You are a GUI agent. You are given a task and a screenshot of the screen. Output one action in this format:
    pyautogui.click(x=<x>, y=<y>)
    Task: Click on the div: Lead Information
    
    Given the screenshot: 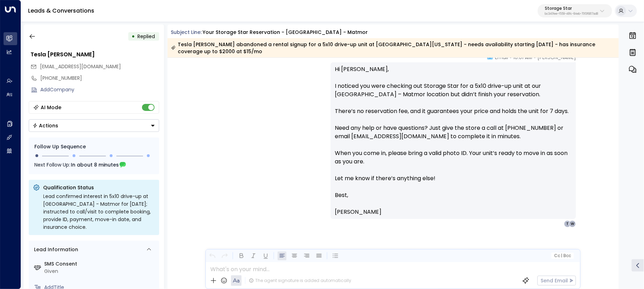 What is the action you would take?
    pyautogui.click(x=55, y=250)
    